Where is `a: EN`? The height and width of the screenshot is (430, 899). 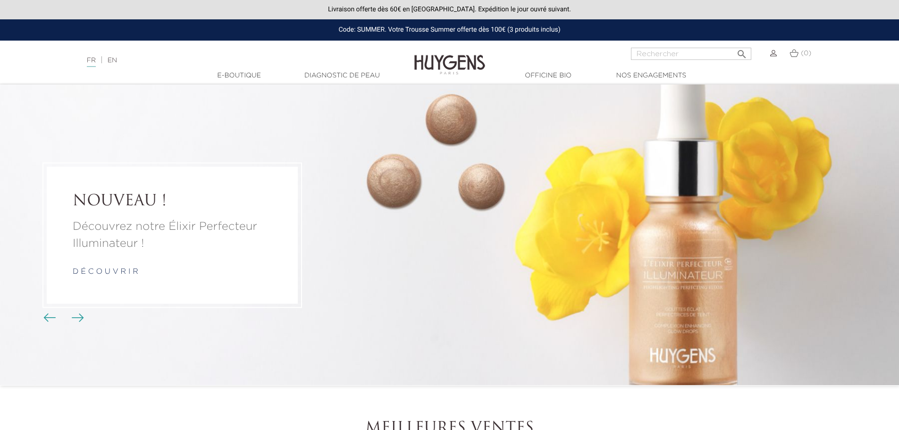 a: EN is located at coordinates (112, 60).